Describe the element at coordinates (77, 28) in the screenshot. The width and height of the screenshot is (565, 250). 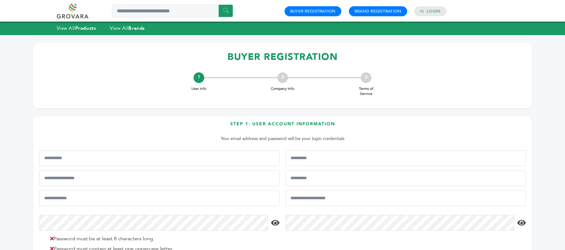
I see `a: View AllProducts` at that location.